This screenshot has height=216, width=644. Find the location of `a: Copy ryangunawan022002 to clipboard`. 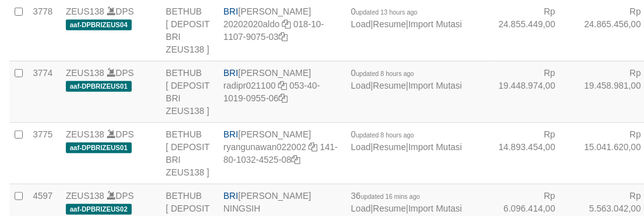

a: Copy ryangunawan022002 to clipboard is located at coordinates (313, 147).